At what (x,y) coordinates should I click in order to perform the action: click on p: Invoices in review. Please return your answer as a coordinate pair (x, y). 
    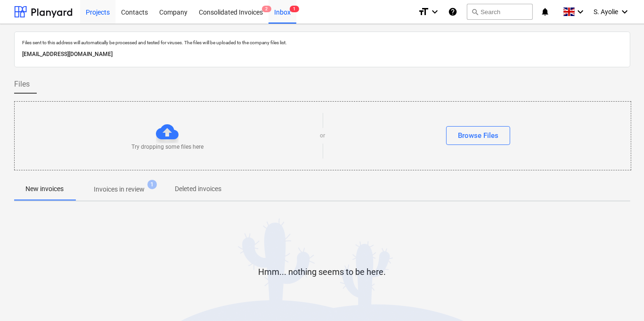
    Looking at the image, I should click on (119, 189).